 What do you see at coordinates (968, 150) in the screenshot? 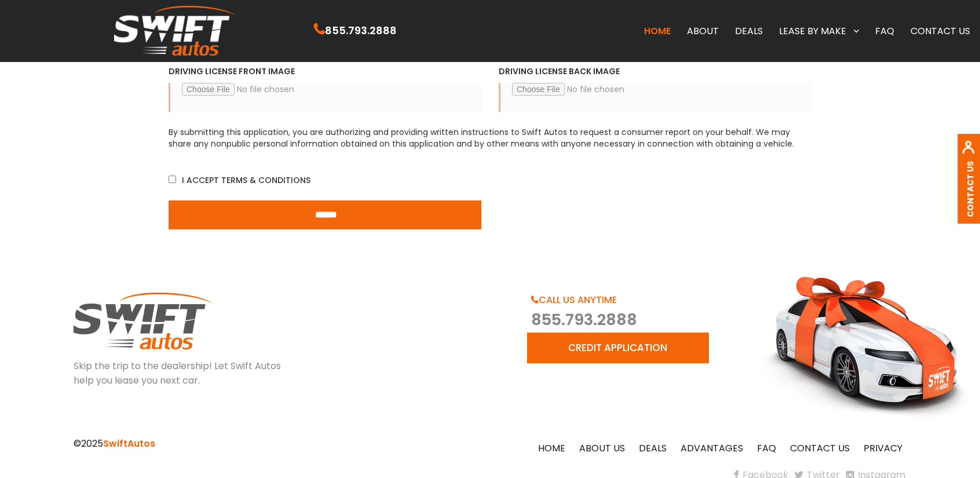
I see `img: contact us, iconuser` at bounding box center [968, 150].